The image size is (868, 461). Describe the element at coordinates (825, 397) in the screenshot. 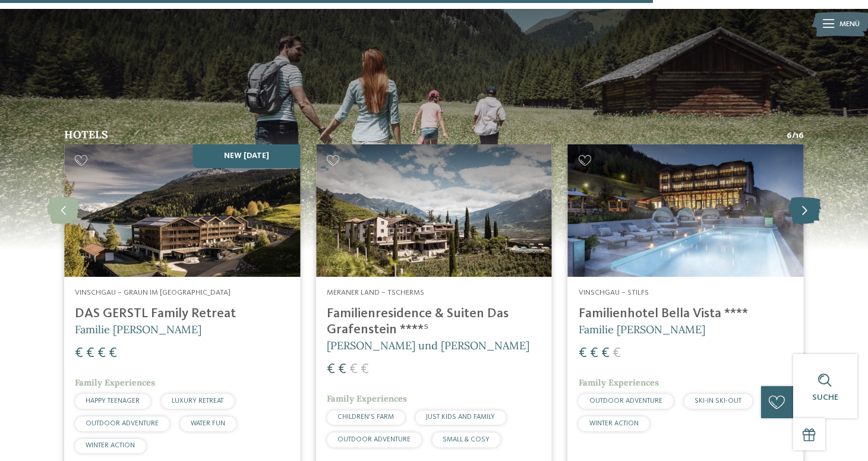

I see `span: Suche` at that location.